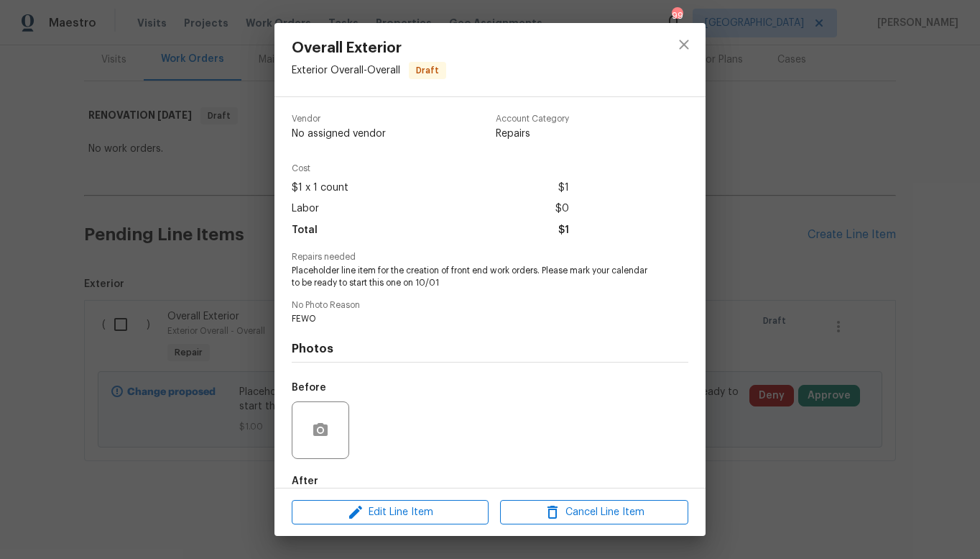 The height and width of the screenshot is (559, 980). What do you see at coordinates (304, 230) in the screenshot?
I see `span: Total` at bounding box center [304, 230].